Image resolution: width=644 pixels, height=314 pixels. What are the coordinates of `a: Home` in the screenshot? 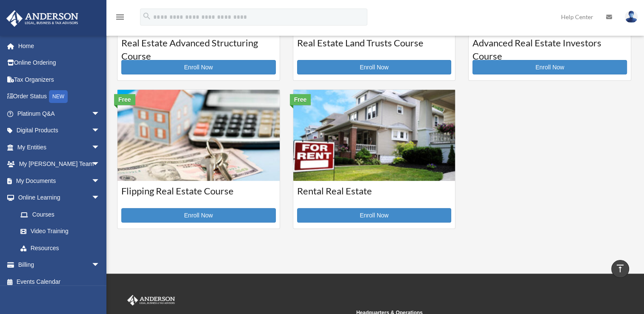 It's located at (59, 46).